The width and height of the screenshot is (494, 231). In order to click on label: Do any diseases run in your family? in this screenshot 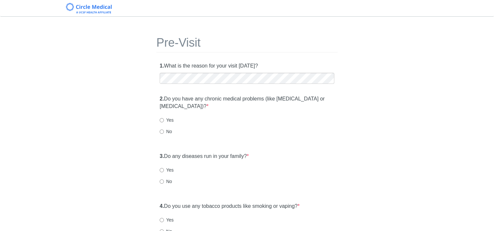, I will do `click(204, 156)`.